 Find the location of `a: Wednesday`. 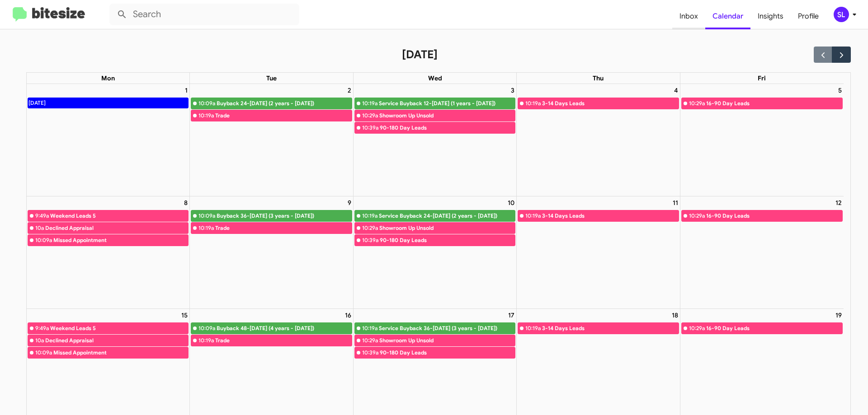

a: Wednesday is located at coordinates (435, 78).